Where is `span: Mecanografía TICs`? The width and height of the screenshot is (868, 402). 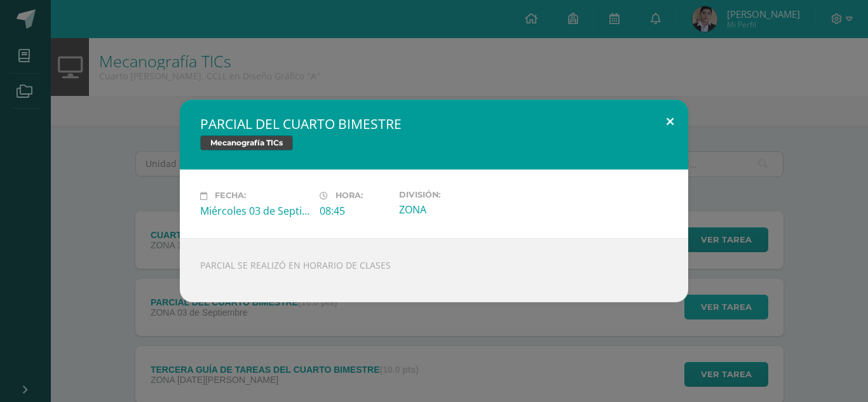 span: Mecanografía TICs is located at coordinates (246, 143).